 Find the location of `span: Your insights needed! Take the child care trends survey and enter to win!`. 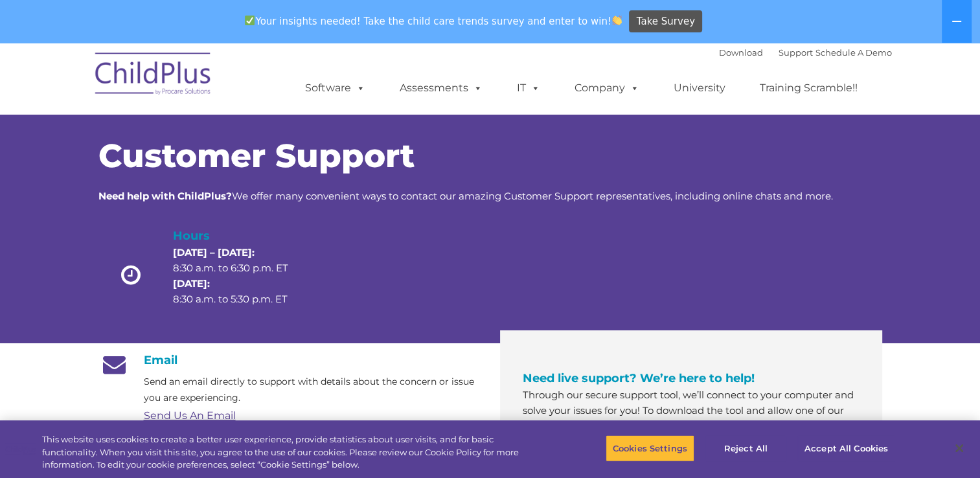

span: Your insights needed! Take the child care trends survey and enter to win! is located at coordinates (433, 21).